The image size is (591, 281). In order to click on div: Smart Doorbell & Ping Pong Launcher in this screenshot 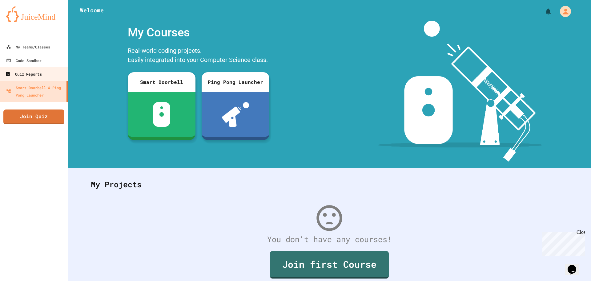, I will do `click(35, 91)`.